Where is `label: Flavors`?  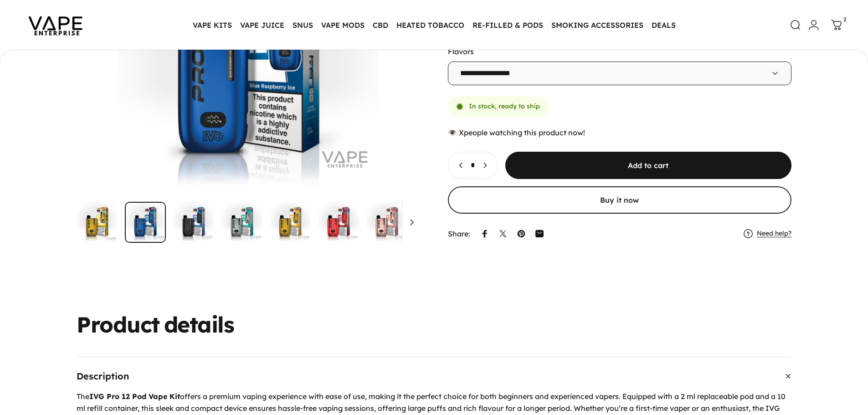 label: Flavors is located at coordinates (461, 52).